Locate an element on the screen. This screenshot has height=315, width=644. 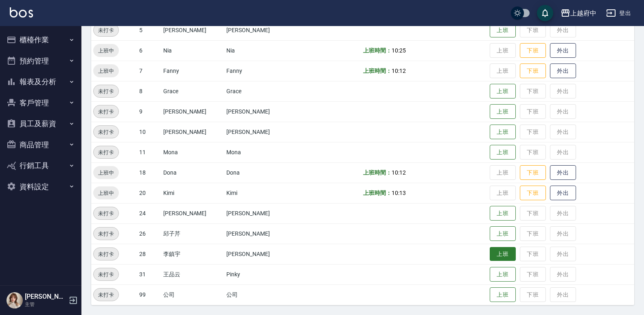
td: 7 is located at coordinates (149, 71).